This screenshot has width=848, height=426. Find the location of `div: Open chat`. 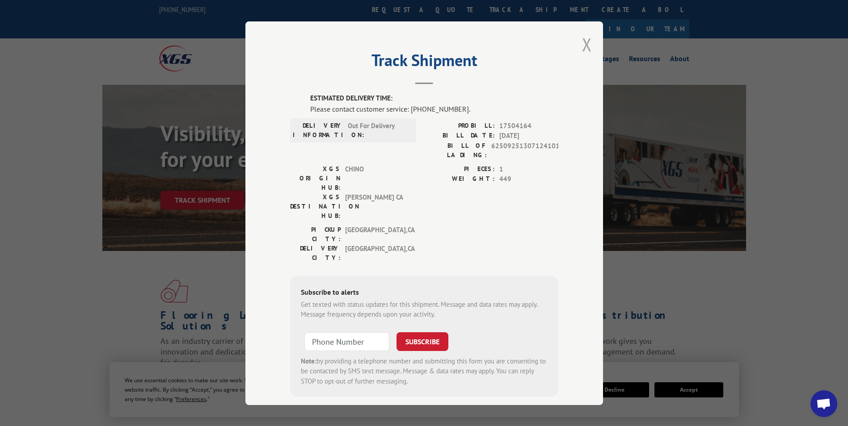

div: Open chat is located at coordinates (824, 404).